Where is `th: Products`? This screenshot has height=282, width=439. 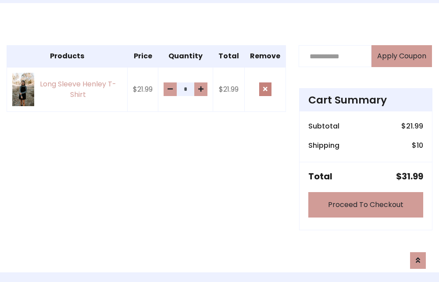
th: Products is located at coordinates (67, 57).